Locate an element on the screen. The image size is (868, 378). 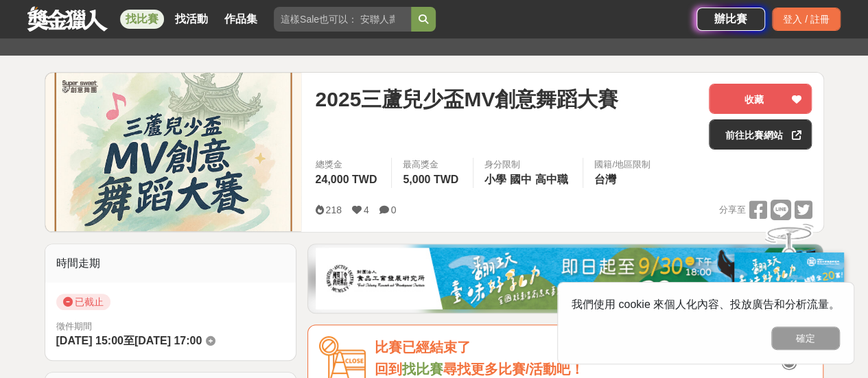
span: 218 is located at coordinates (333, 210).